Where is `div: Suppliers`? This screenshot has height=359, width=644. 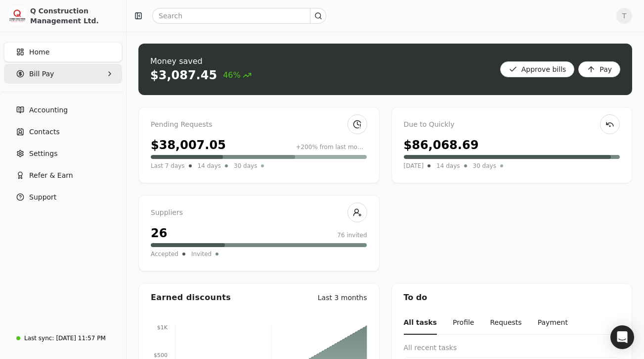
div: Suppliers is located at coordinates (259, 213).